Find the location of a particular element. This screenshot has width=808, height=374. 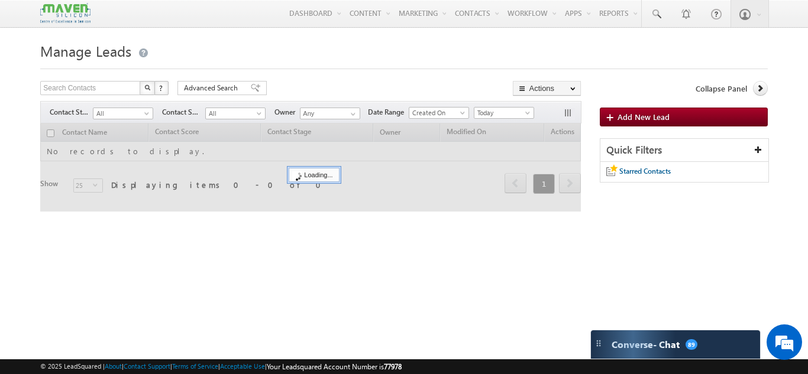

img: carter-drag is located at coordinates (598, 343).